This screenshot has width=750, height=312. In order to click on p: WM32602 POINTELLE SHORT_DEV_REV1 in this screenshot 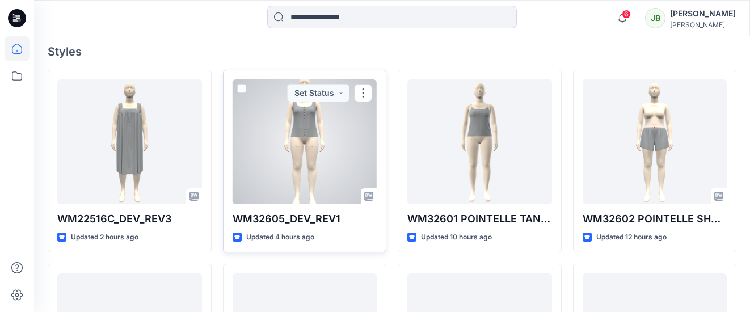, I will do `click(654, 219)`.